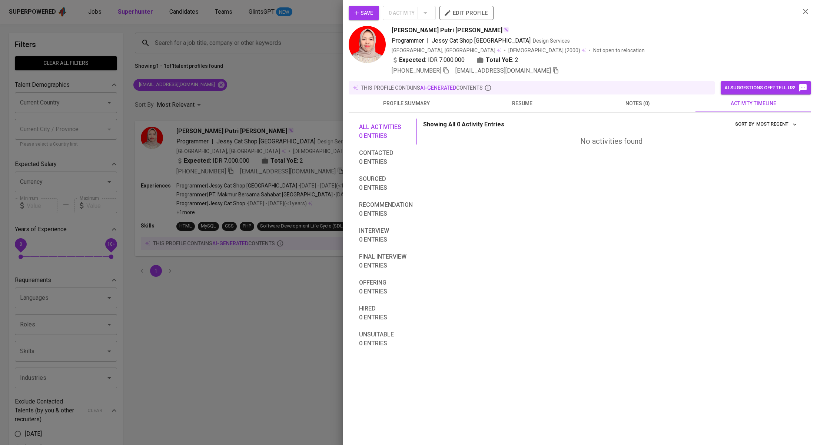 The width and height of the screenshot is (817, 445). What do you see at coordinates (438, 88) in the screenshot?
I see `span: AI-generated` at bounding box center [438, 88].